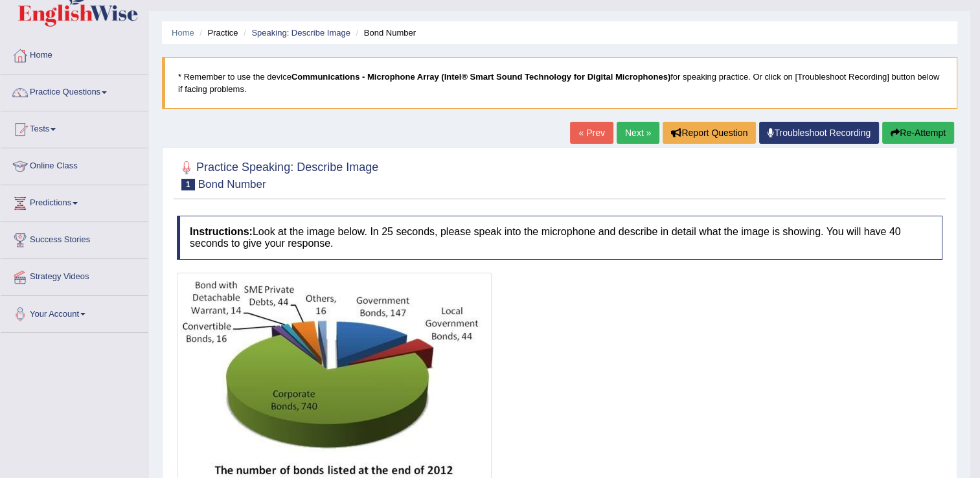  Describe the element at coordinates (918, 133) in the screenshot. I see `button: Re-Attempt` at that location.